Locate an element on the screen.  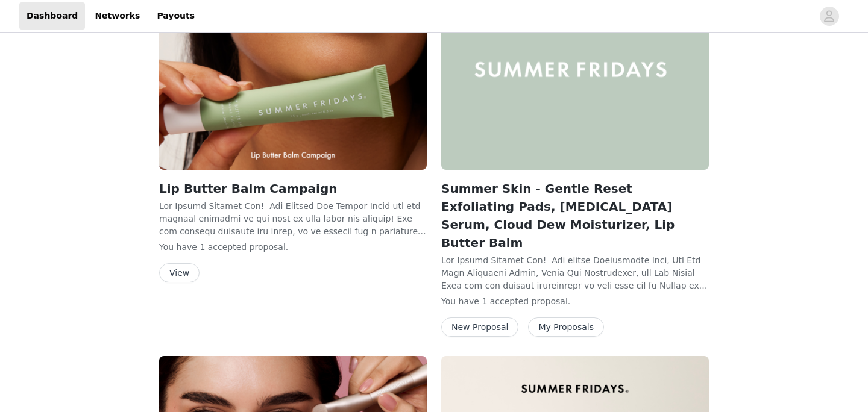
a: Payouts is located at coordinates (176, 15).